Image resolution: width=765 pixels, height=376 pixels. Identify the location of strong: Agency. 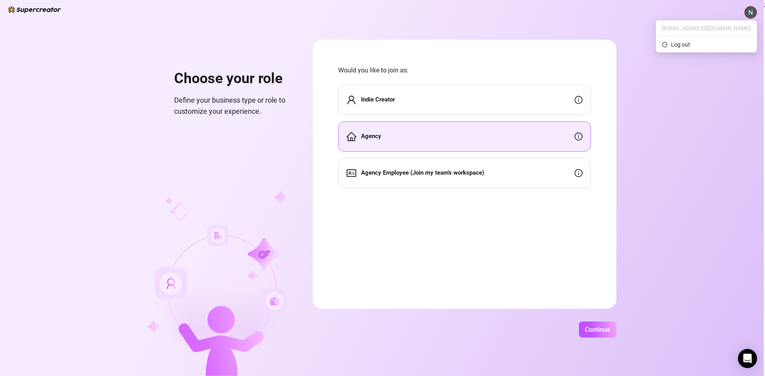
(371, 136).